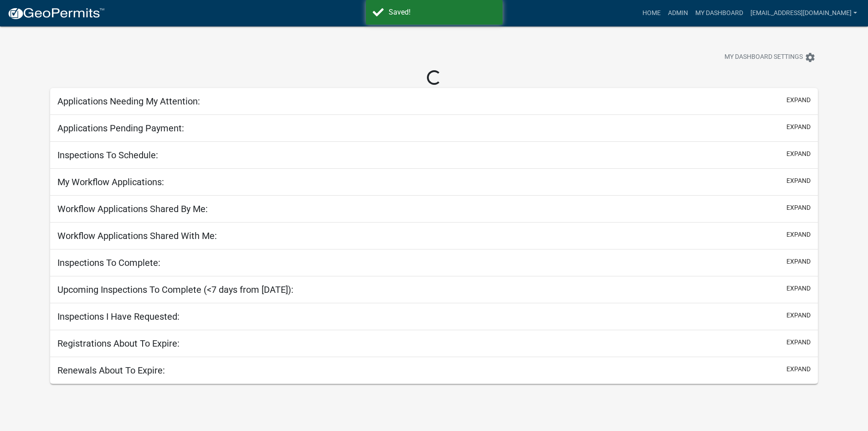  What do you see at coordinates (109, 263) in the screenshot?
I see `h5: Inspections To Complete:` at bounding box center [109, 263].